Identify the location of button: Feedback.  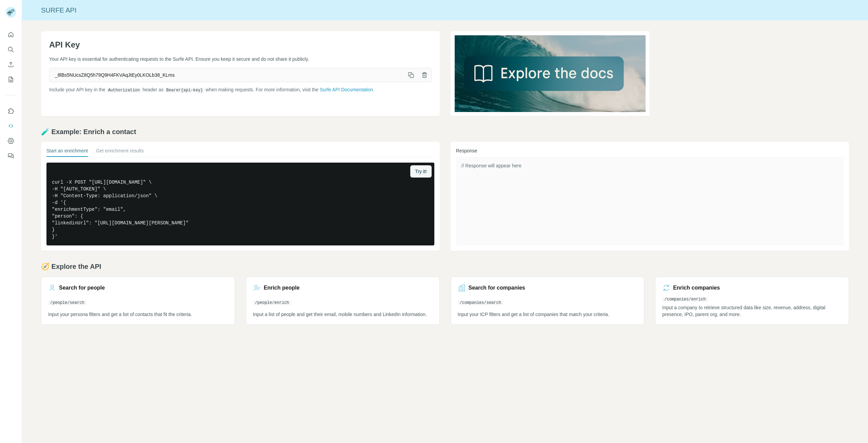
(11, 156).